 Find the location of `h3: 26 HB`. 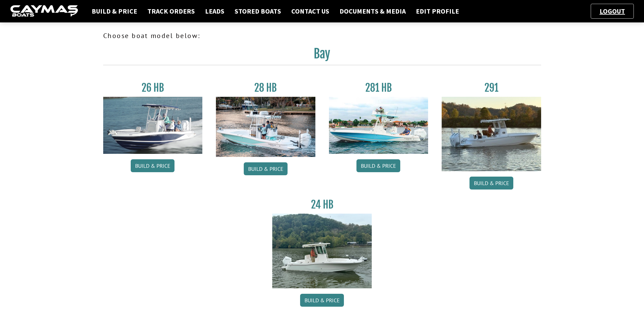

h3: 26 HB is located at coordinates (153, 88).